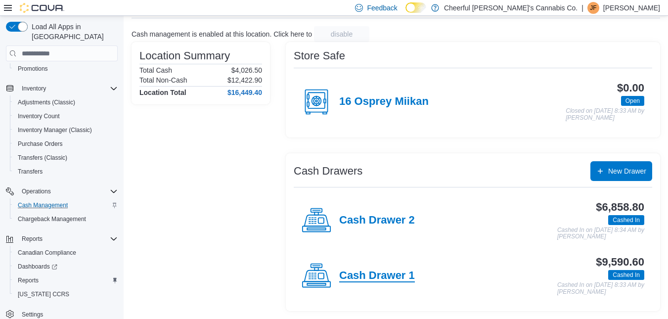 This screenshot has height=319, width=668. What do you see at coordinates (66, 69) in the screenshot?
I see `button: Promotions` at bounding box center [66, 69].